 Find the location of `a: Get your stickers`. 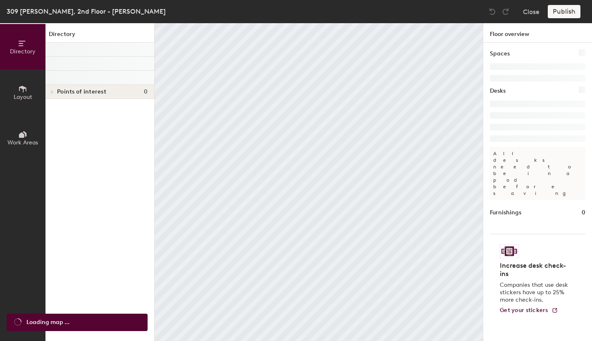

a: Get your stickers is located at coordinates (529, 310).